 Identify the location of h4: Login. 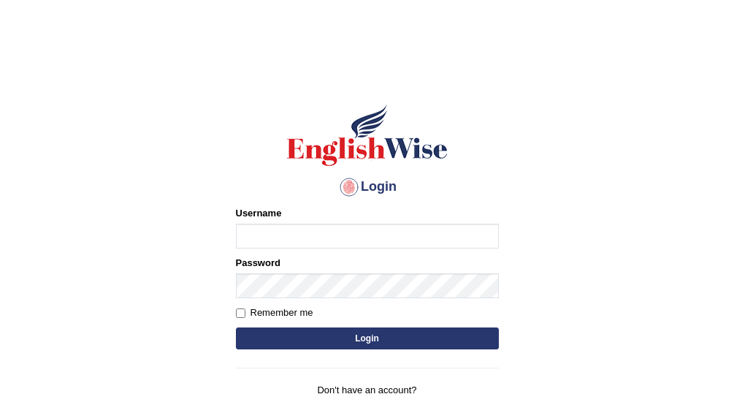
(368, 187).